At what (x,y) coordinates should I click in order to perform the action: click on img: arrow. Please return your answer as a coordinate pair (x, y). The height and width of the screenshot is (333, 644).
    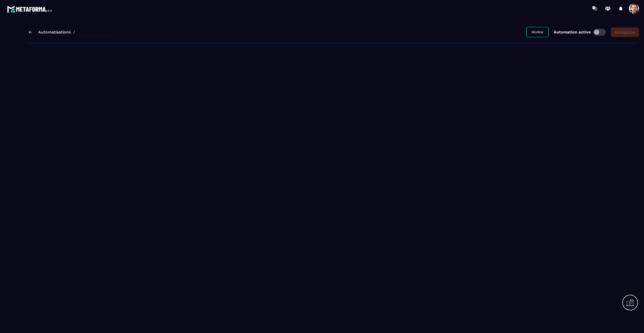
    Looking at the image, I should click on (30, 32).